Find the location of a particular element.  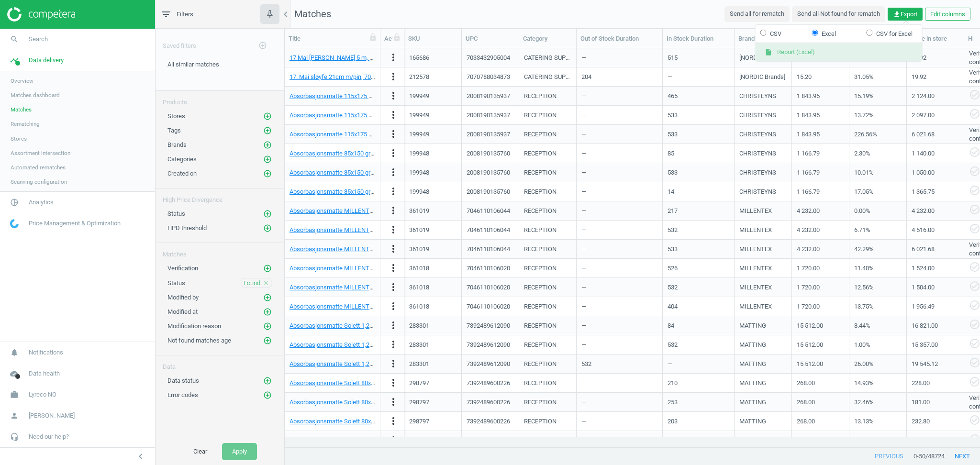

div: Products is located at coordinates (219, 99).